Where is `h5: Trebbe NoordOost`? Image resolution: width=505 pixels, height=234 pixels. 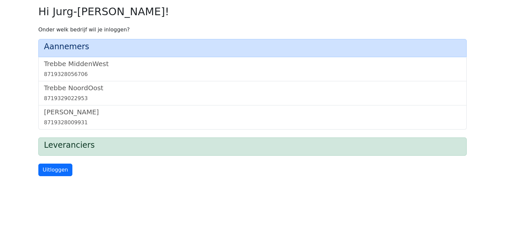 h5: Trebbe NoordOost is located at coordinates (252, 88).